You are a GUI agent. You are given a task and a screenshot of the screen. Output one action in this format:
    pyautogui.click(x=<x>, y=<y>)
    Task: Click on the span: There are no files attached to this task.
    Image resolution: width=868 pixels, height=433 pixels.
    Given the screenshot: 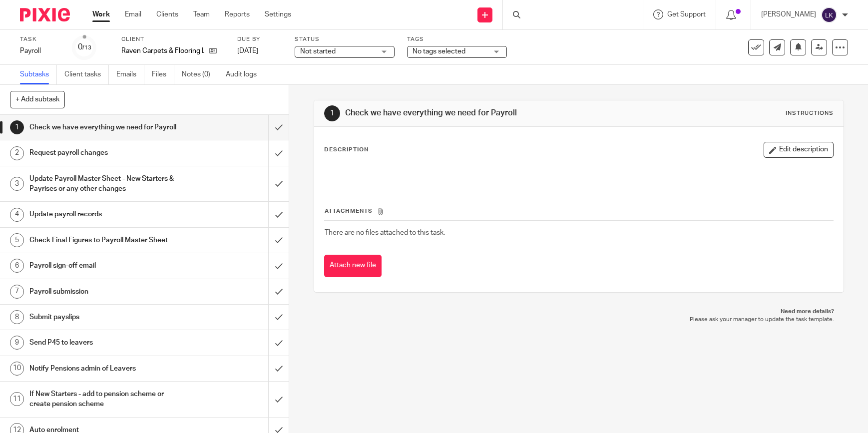 What is the action you would take?
    pyautogui.click(x=385, y=233)
    